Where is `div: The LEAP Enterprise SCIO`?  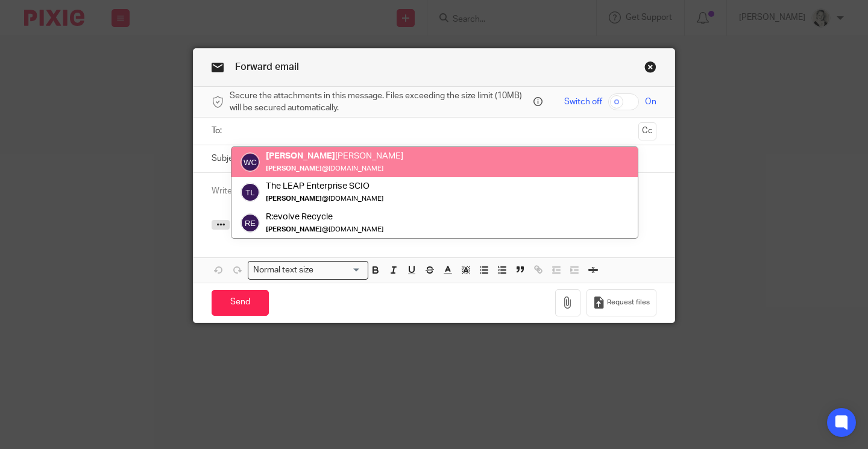 div: The LEAP Enterprise SCIO is located at coordinates (324, 187).